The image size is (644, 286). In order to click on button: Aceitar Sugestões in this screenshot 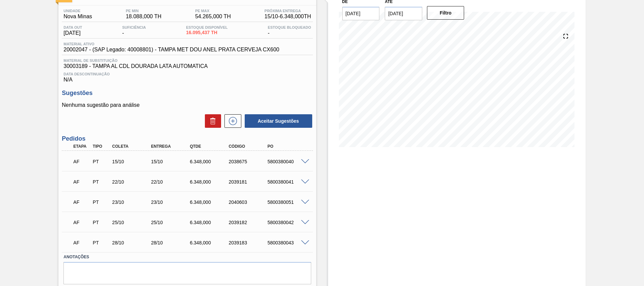, I will do `click(279, 121)`.